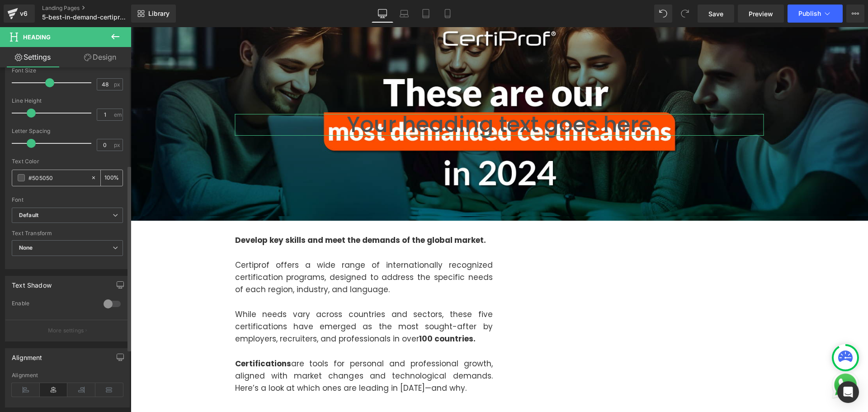  Describe the element at coordinates (426, 13) in the screenshot. I see `a: Tablet` at that location.